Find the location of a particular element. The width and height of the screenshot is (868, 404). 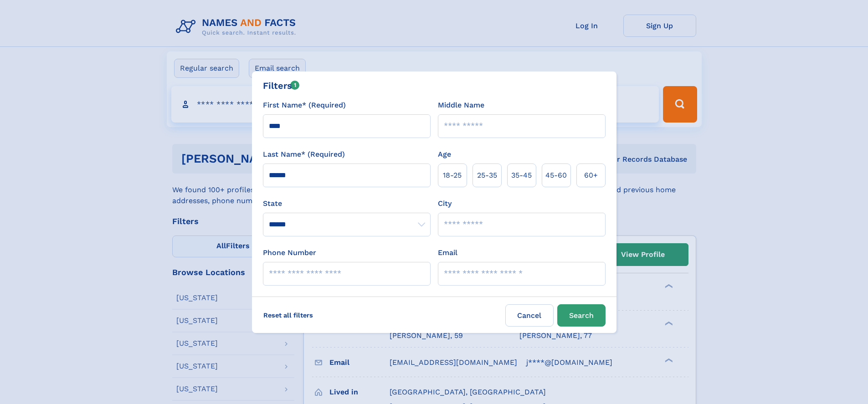

span: 18‑25 is located at coordinates (452, 175).